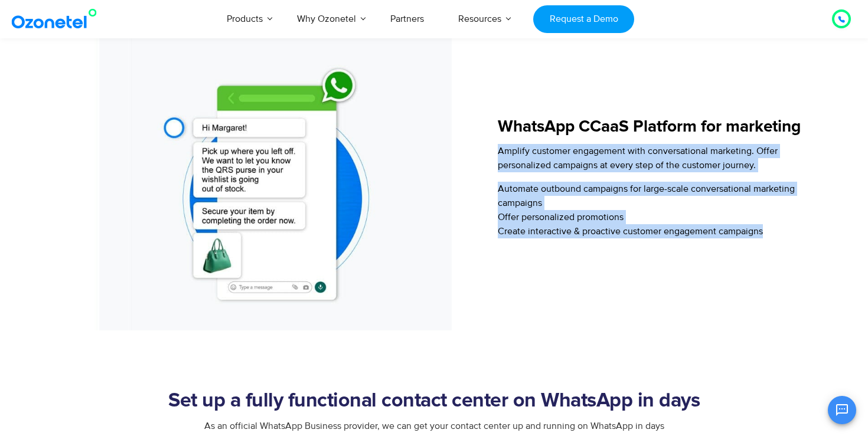  What do you see at coordinates (434, 425) in the screenshot?
I see `span: As an official WhatsApp Business provider, we can get your contact center up and running on Whats...` at bounding box center [434, 425].